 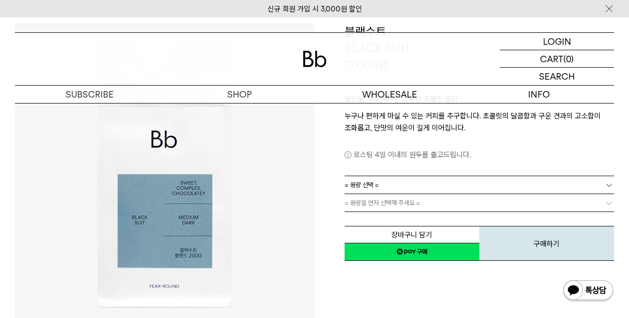 I want to click on p: WHOLESALE, so click(x=390, y=94).